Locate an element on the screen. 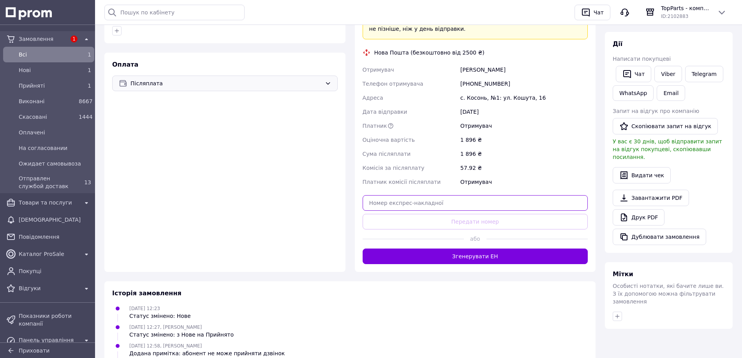 This screenshot has height=358, width=742. button: Дублювати замовлення is located at coordinates (659, 237).